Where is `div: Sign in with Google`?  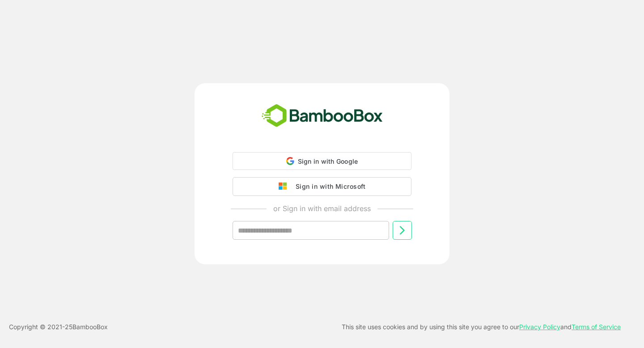 div: Sign in with Google is located at coordinates (322, 161).